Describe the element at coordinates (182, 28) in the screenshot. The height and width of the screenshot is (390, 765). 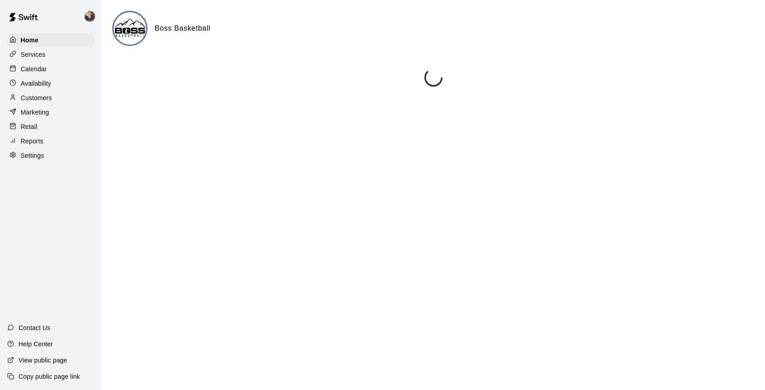
I see `h6: Boss Basketball` at that location.